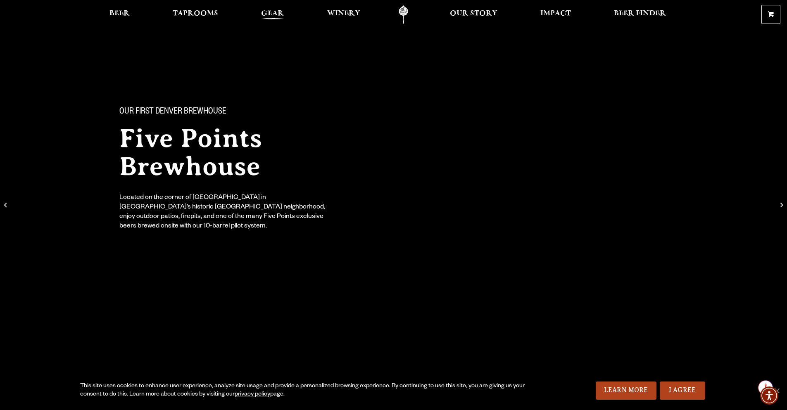  I want to click on span: Winery, so click(344, 14).